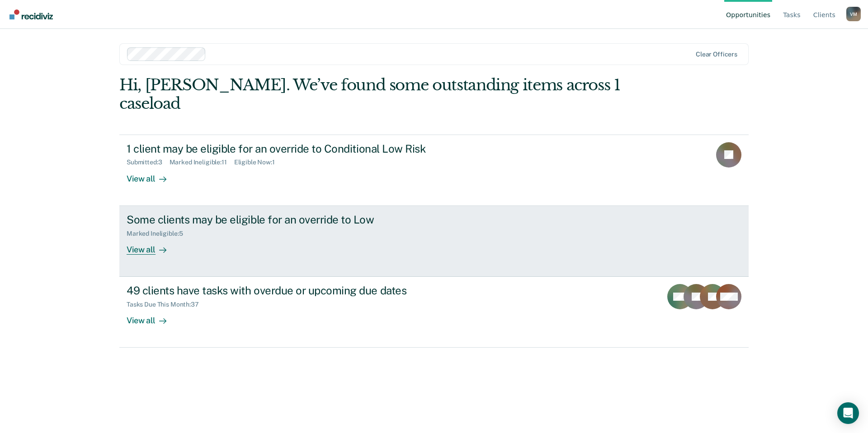  I want to click on div: Marked Ineligible : 11, so click(201, 162).